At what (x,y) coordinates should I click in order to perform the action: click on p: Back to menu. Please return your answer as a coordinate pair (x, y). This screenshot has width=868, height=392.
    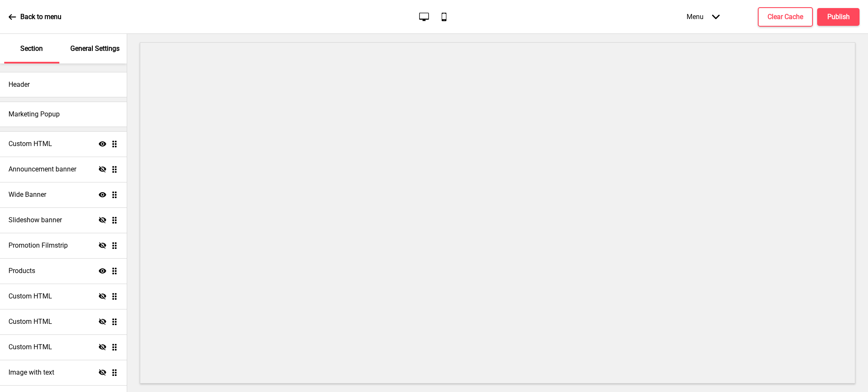
    Looking at the image, I should click on (40, 17).